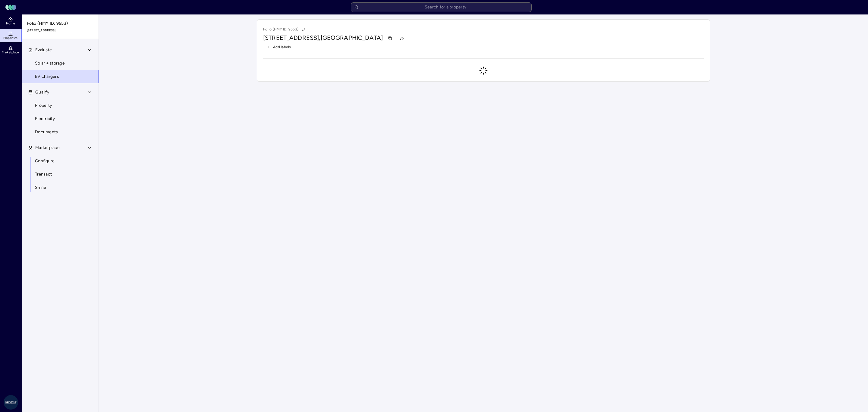  Describe the element at coordinates (60, 119) in the screenshot. I see `a: Electricity` at that location.